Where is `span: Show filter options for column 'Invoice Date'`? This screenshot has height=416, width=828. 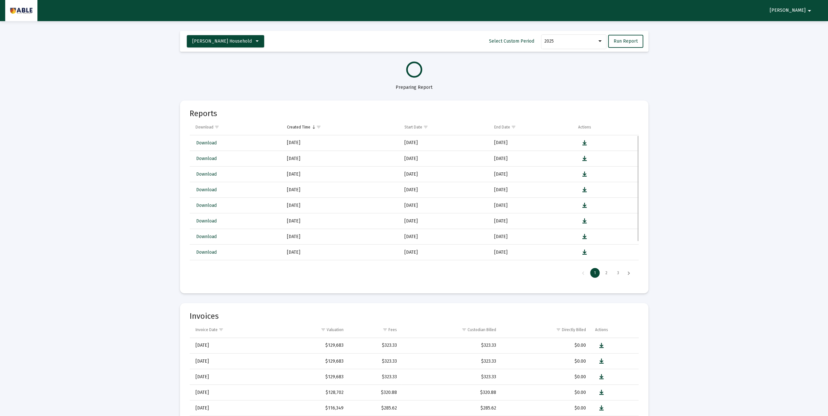 span: Show filter options for column 'Invoice Date' is located at coordinates (221, 329).